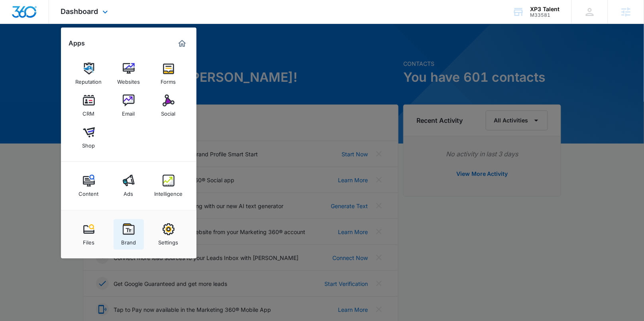 Image resolution: width=644 pixels, height=321 pixels. Describe the element at coordinates (129, 186) in the screenshot. I see `a: Ads` at that location.